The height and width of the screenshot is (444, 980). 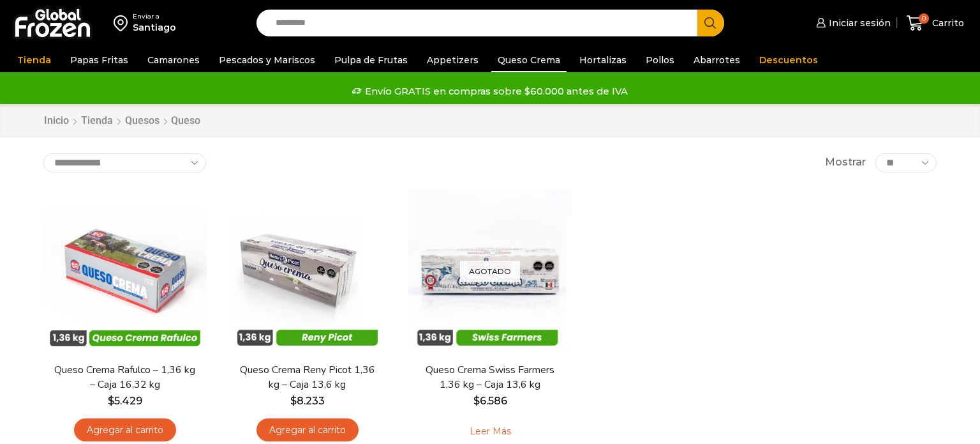 I want to click on bdi: 8.233, so click(x=308, y=400).